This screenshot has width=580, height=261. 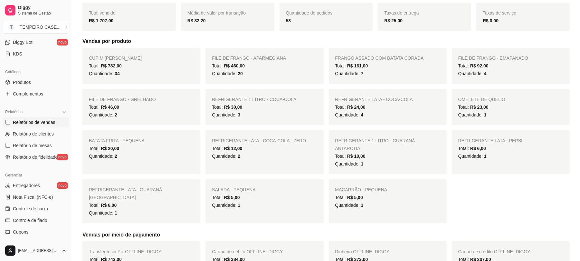 What do you see at coordinates (30, 208) in the screenshot?
I see `span: Controle de caixa` at bounding box center [30, 208].